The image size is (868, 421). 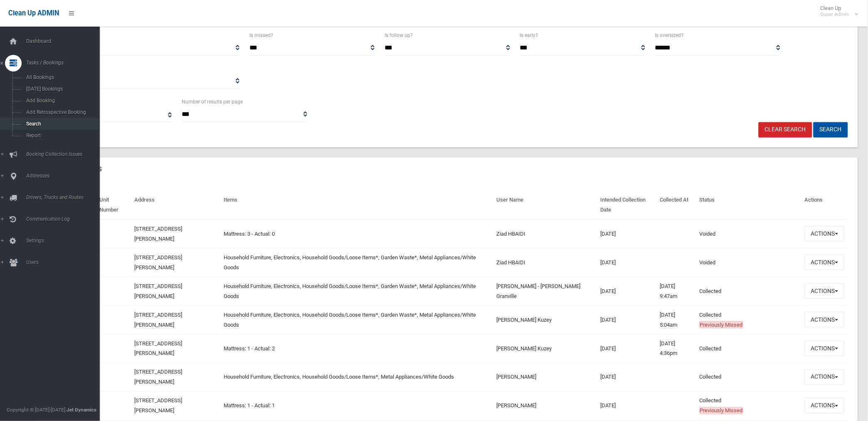 I want to click on th: Items, so click(x=358, y=205).